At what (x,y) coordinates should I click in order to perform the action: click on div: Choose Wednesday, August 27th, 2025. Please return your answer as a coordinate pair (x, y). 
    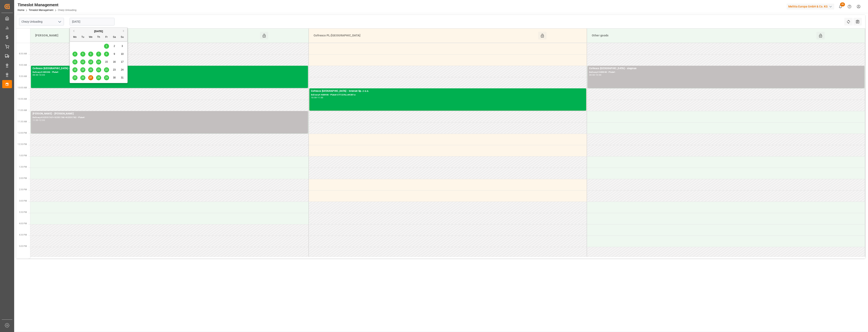
    Looking at the image, I should click on (91, 78).